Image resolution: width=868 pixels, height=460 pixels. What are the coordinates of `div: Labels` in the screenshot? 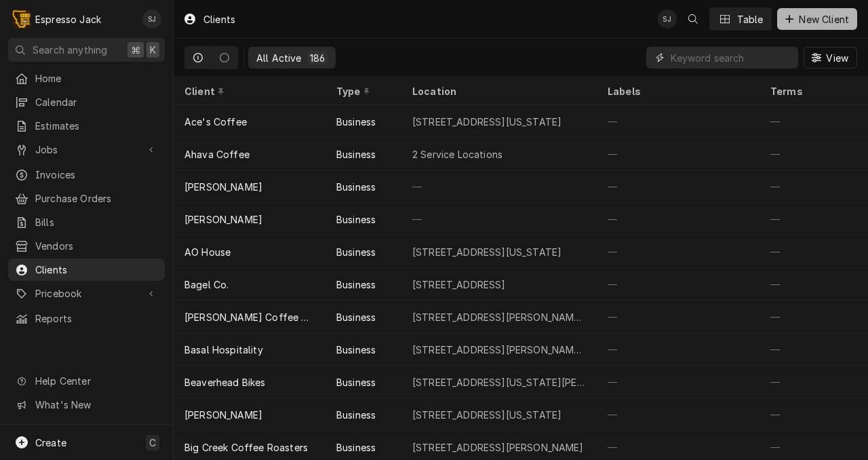 It's located at (678, 91).